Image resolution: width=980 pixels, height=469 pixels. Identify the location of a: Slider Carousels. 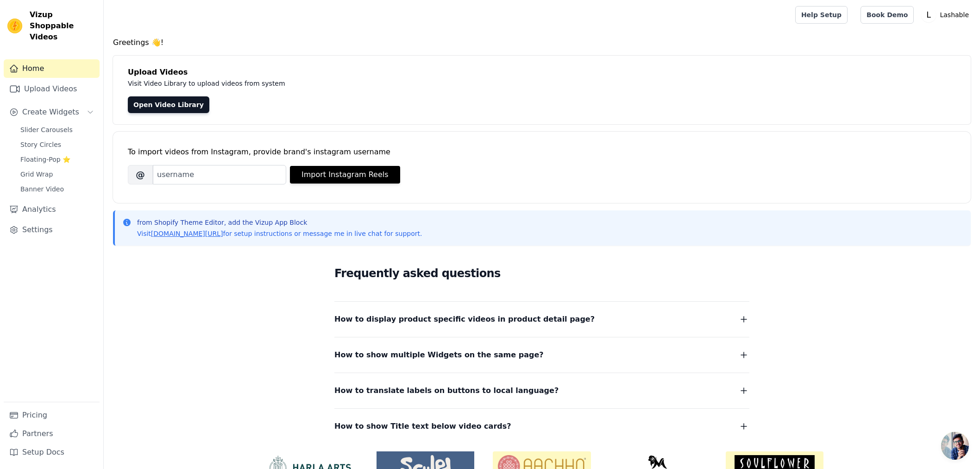
(57, 130).